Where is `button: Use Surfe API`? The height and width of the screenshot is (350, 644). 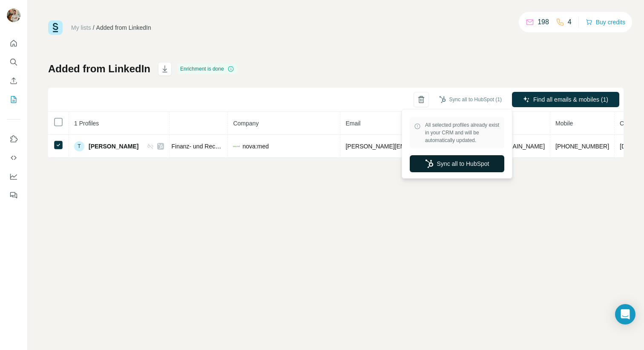 button: Use Surfe API is located at coordinates (13, 158).